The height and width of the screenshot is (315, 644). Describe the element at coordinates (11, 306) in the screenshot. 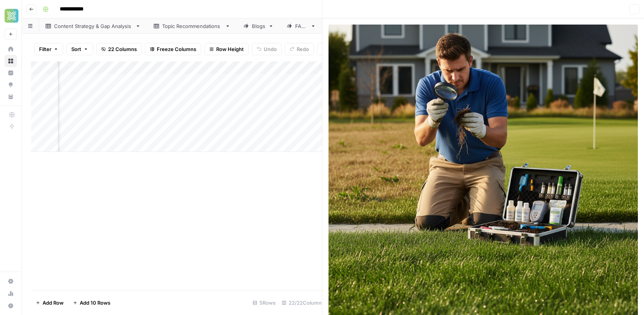

I see `button: Help + Support` at that location.